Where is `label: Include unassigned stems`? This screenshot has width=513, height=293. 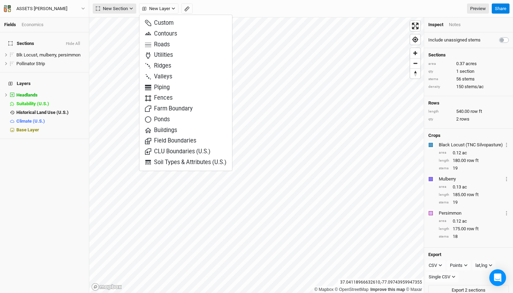 label: Include unassigned stems is located at coordinates (454, 40).